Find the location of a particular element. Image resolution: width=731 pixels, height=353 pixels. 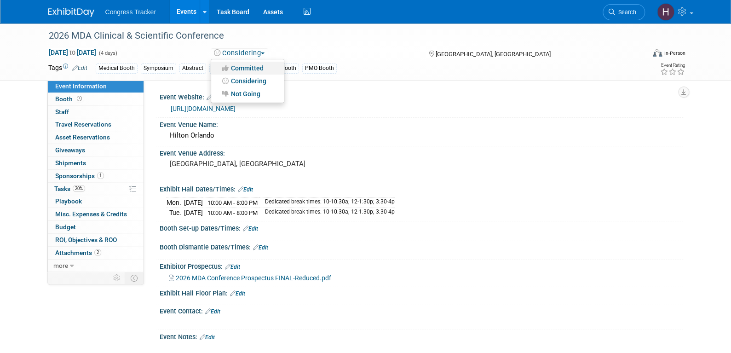

a: Not Going is located at coordinates (247, 94).